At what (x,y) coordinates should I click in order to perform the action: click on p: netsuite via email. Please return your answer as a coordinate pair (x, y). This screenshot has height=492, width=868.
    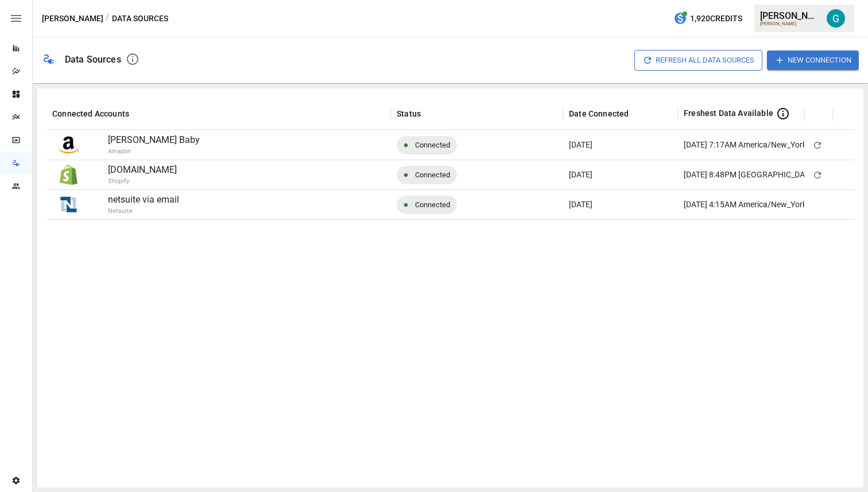
    Looking at the image, I should click on (247, 200).